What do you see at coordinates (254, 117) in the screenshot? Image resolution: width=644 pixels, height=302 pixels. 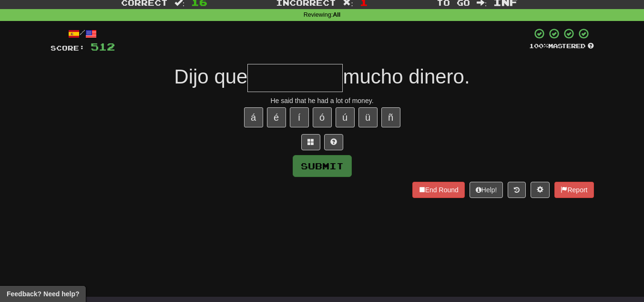 I see `button: á` at bounding box center [254, 117].